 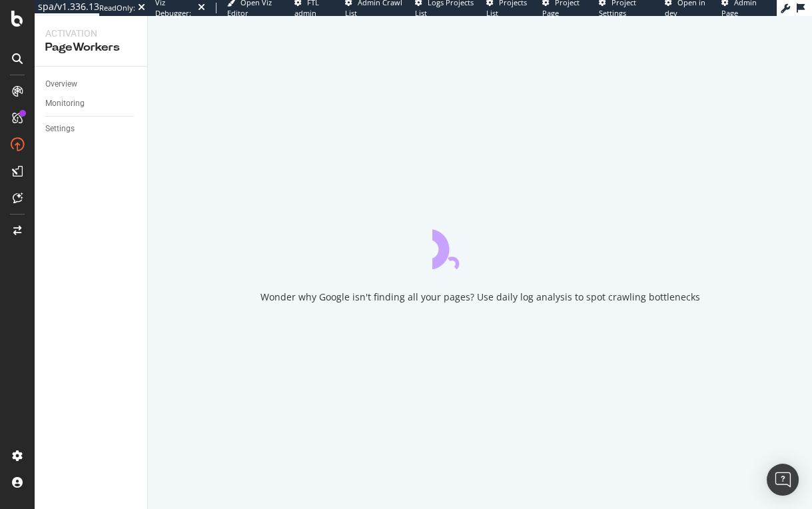 What do you see at coordinates (60, 128) in the screenshot?
I see `div: Settings` at bounding box center [60, 128].